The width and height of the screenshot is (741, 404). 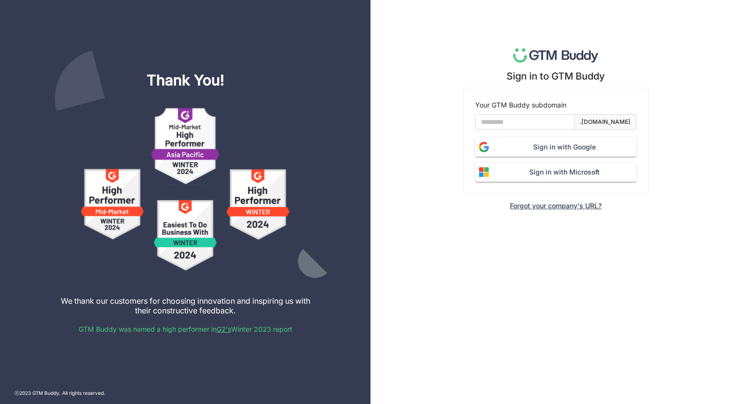 I want to click on button: Sign in with Google, so click(x=556, y=147).